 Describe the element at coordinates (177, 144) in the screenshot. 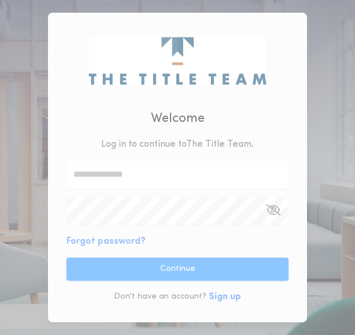

I see `p: Log in to continue to The Title Team .` at that location.